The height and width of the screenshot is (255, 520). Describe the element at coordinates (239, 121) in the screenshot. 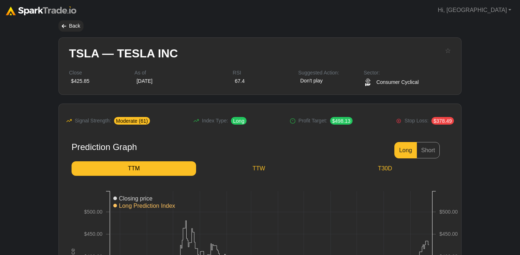

I see `span: Long` at that location.